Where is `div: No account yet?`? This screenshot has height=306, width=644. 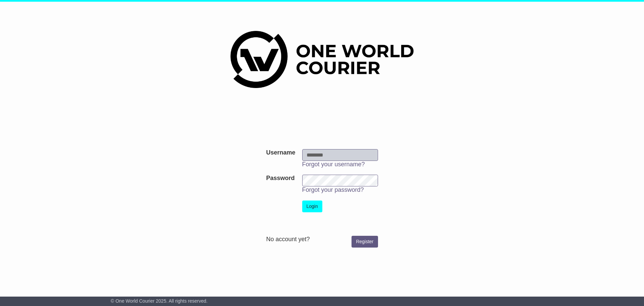
div: No account yet? is located at coordinates (322, 240).